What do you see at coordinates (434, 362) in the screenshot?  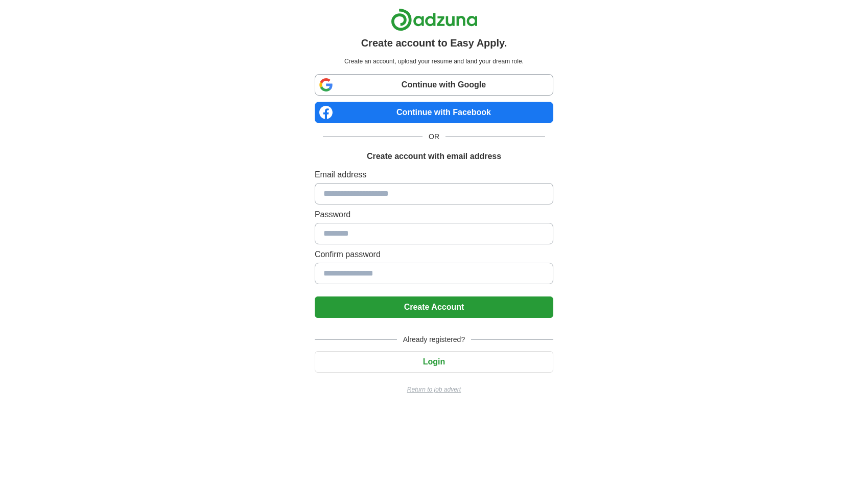 I see `button: Login` at bounding box center [434, 362].